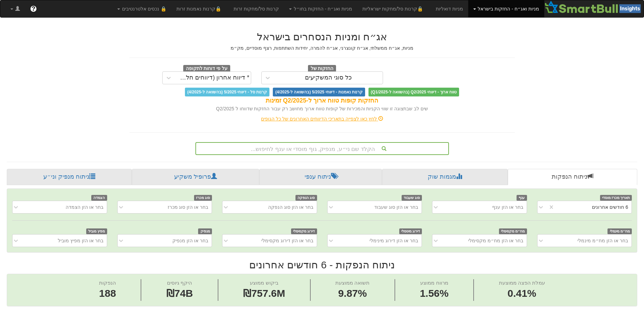 The image size is (644, 311). Describe the element at coordinates (304, 231) in the screenshot. I see `span: דירוג מקסימלי` at that location.